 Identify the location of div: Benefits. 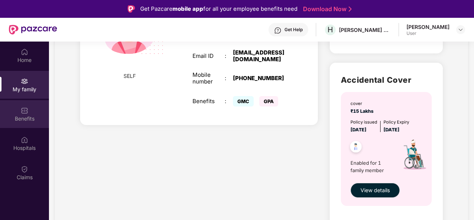
(208, 101).